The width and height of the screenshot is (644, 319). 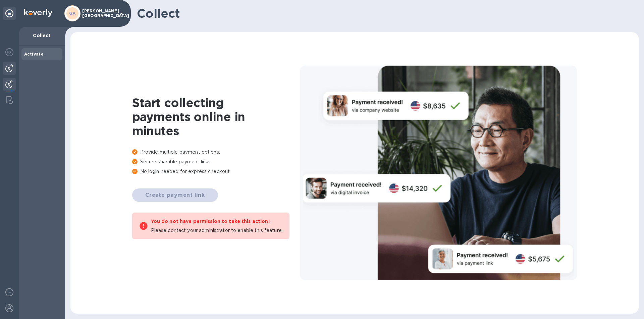 I want to click on img: Logo, so click(x=38, y=13).